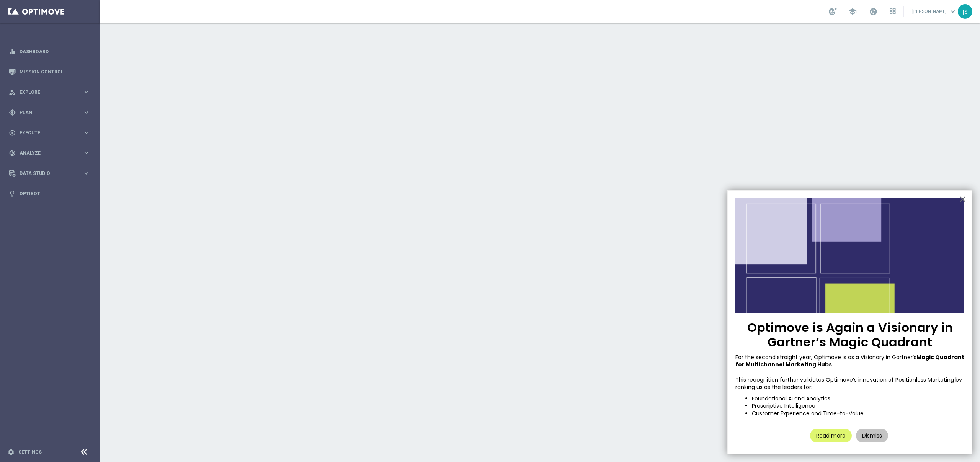 This screenshot has height=462, width=980. Describe the element at coordinates (12, 193) in the screenshot. I see `i: lightbulb` at that location.